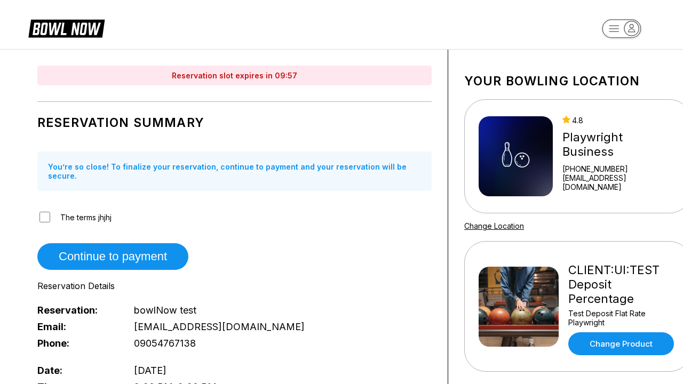 The height and width of the screenshot is (384, 683). Describe the element at coordinates (622, 318) in the screenshot. I see `div: Test Deposit Flat Rate Playwright` at that location.